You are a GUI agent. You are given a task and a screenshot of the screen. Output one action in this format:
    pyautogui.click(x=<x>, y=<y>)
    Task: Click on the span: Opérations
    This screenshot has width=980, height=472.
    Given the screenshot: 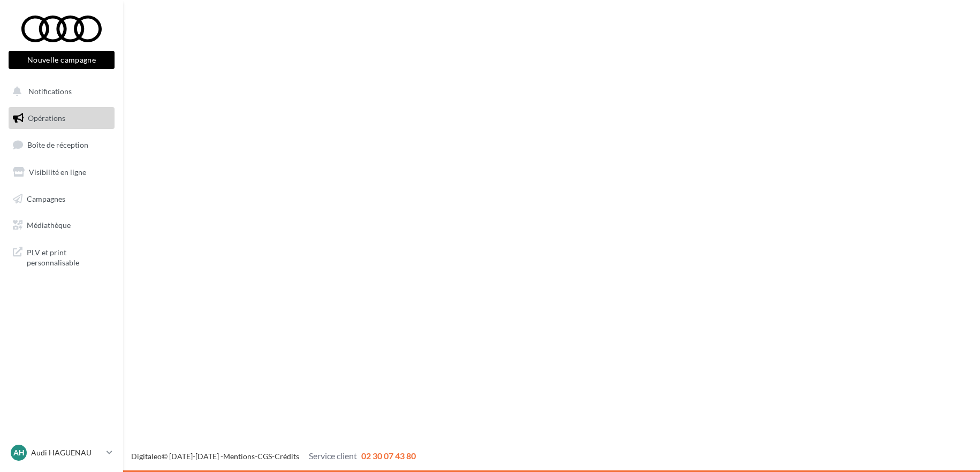 What is the action you would take?
    pyautogui.click(x=47, y=118)
    